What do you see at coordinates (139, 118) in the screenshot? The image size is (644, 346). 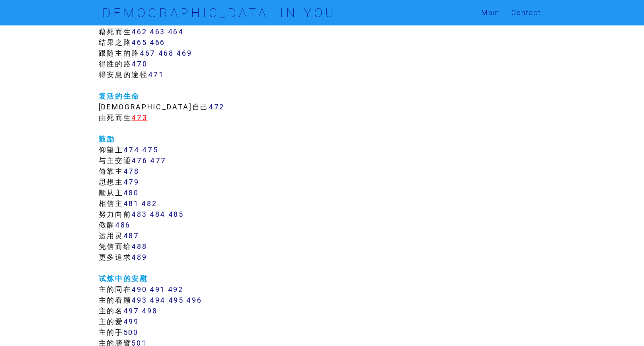 I see `a: 473` at bounding box center [139, 118].